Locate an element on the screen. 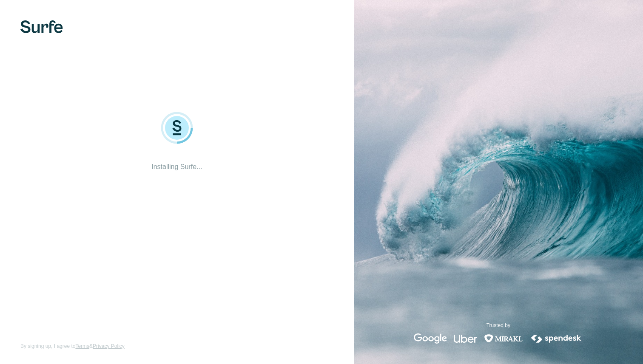 This screenshot has height=364, width=643. span: By signing up, I agree to & is located at coordinates (72, 346).